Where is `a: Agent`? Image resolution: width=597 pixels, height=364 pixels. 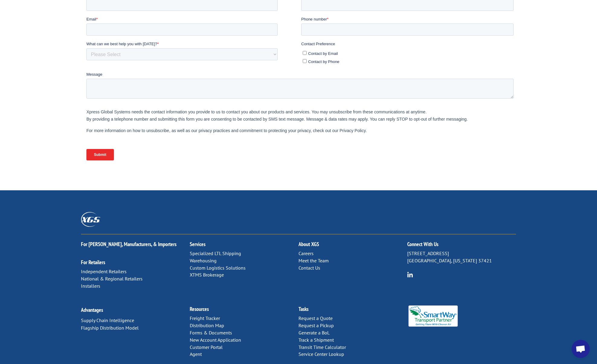 a: Agent is located at coordinates (196, 354).